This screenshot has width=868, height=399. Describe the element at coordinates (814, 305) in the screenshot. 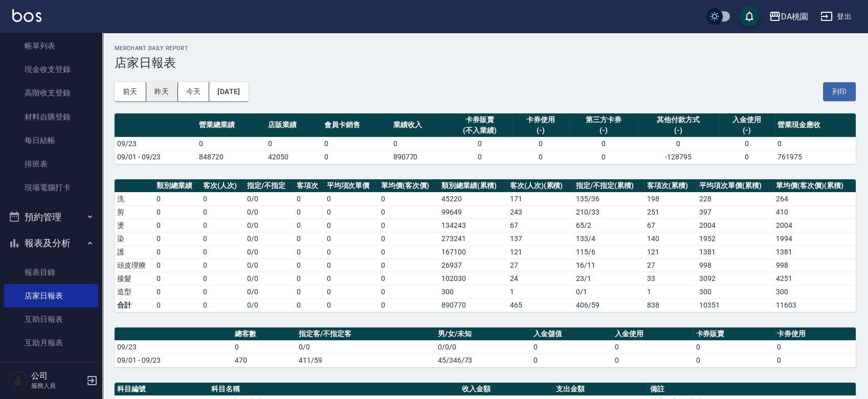

I see `td: 11603` at that location.